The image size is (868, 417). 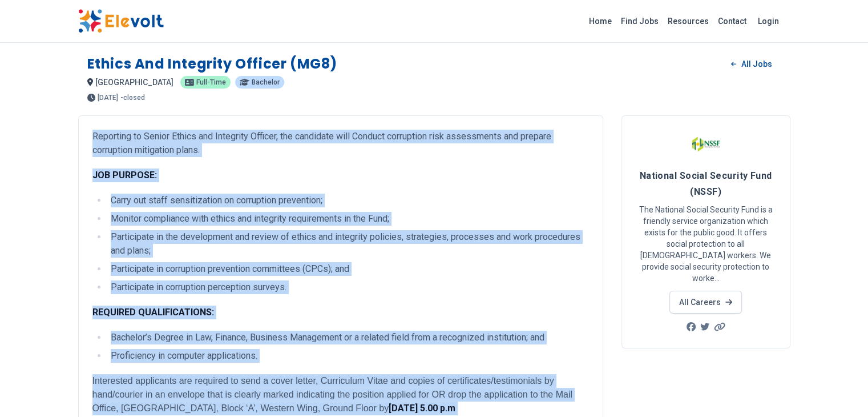 What do you see at coordinates (732, 21) in the screenshot?
I see `a: Contact` at bounding box center [732, 21].